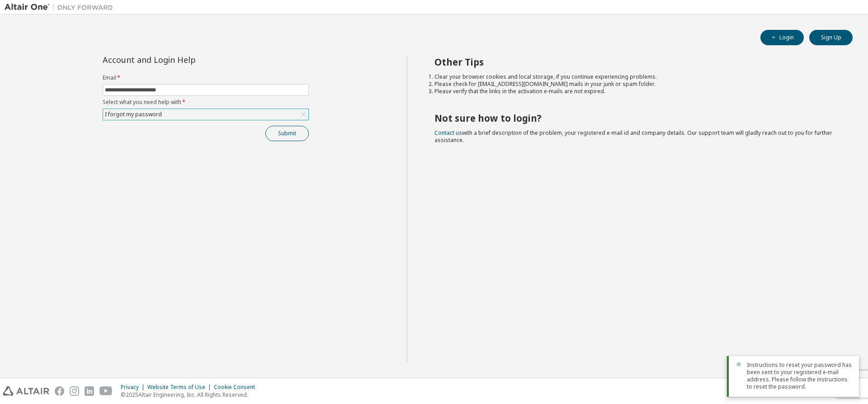 This screenshot has height=404, width=868. I want to click on li: Please verify that the links in the activation e-mails are not expired., so click(635, 91).